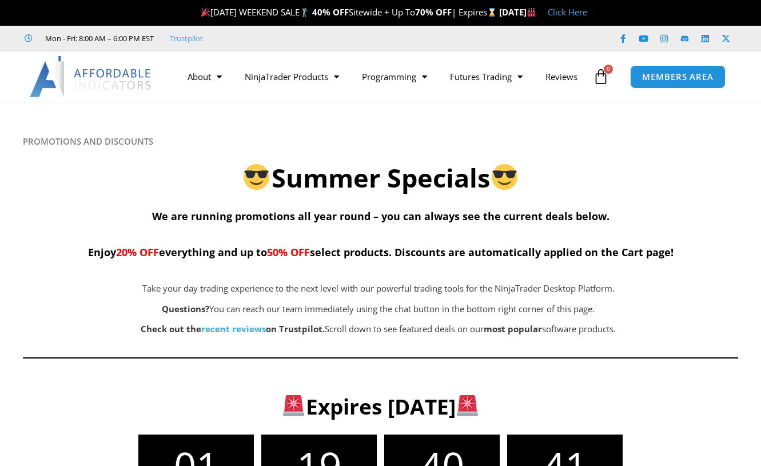 Image resolution: width=761 pixels, height=466 pixels. What do you see at coordinates (233, 329) in the screenshot?
I see `strong: Check out the on Trustpilot.` at bounding box center [233, 329].